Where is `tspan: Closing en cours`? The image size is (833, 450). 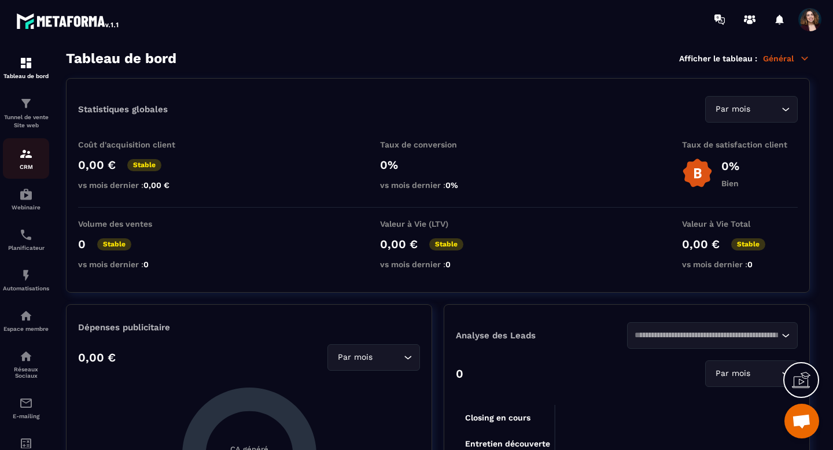
tspan: Closing en cours is located at coordinates (497, 417).